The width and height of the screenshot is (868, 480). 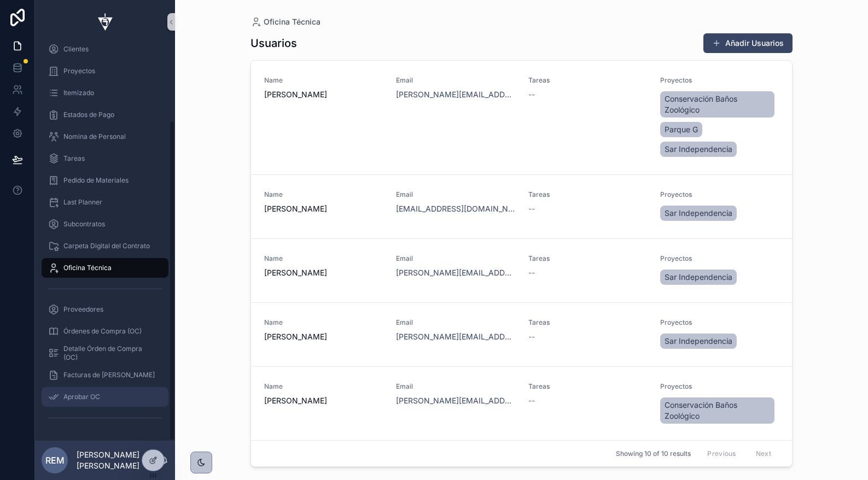 What do you see at coordinates (105, 22) in the screenshot?
I see `img: App logo` at bounding box center [105, 22].